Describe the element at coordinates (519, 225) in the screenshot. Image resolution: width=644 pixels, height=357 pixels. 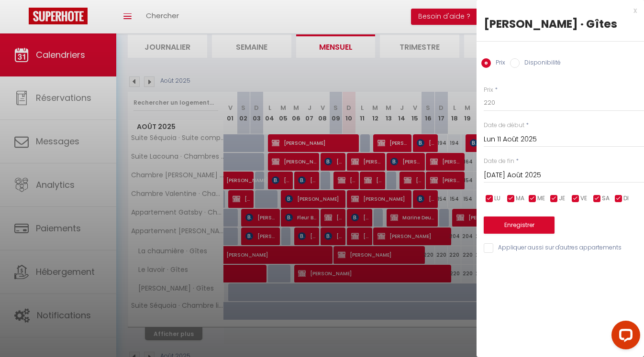
I see `button: Enregistrer` at that location.